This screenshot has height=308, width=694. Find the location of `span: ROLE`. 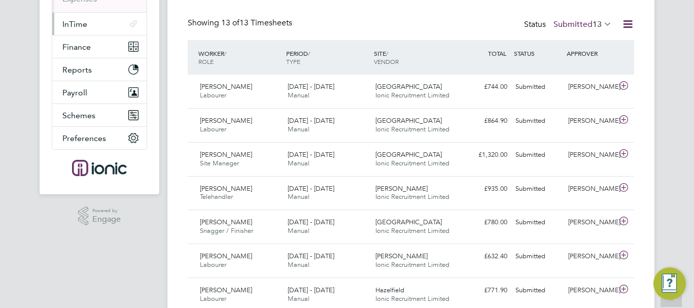

span: ROLE is located at coordinates (206, 61).